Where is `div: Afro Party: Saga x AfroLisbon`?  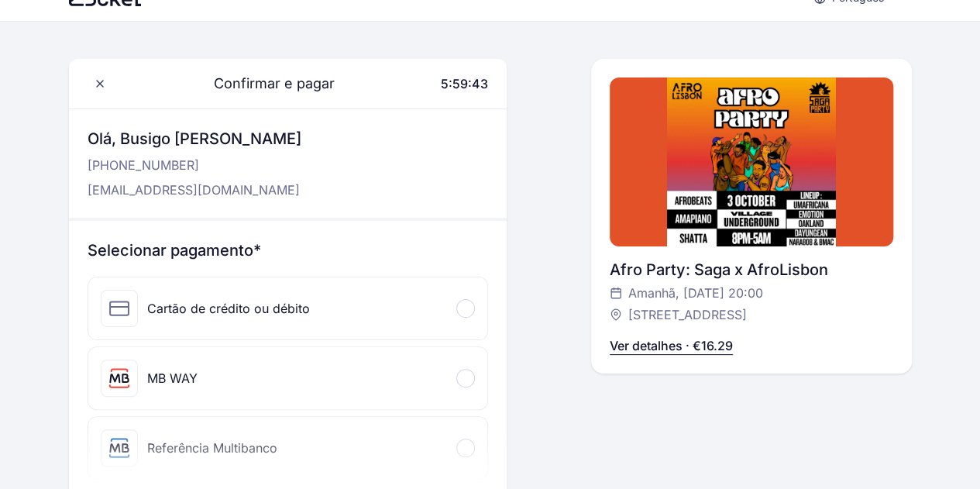 div: Afro Party: Saga x AfroLisbon is located at coordinates (751, 269).